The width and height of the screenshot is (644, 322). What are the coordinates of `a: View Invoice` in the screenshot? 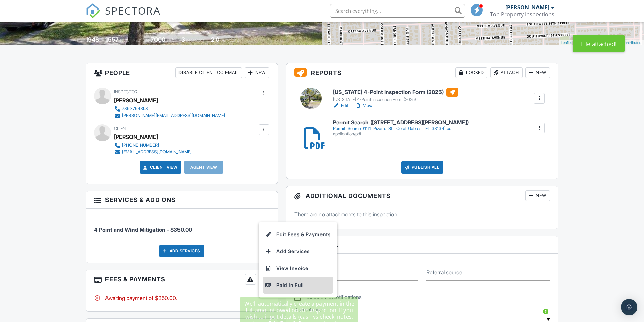 It's located at (298, 268).